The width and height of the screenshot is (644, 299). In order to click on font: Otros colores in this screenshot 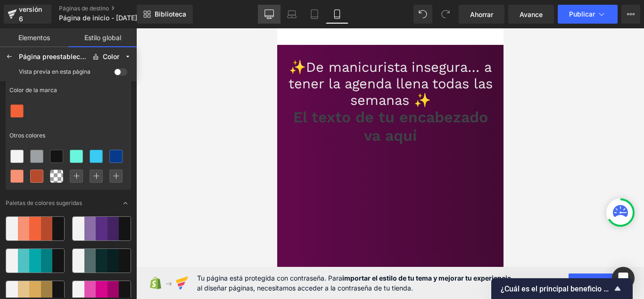, I will do `click(27, 135)`.